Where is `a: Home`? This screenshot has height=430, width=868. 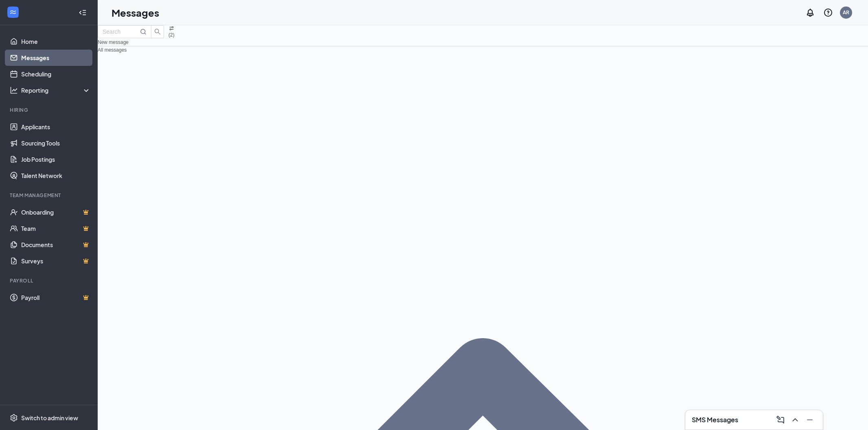
a: Home is located at coordinates (56, 42).